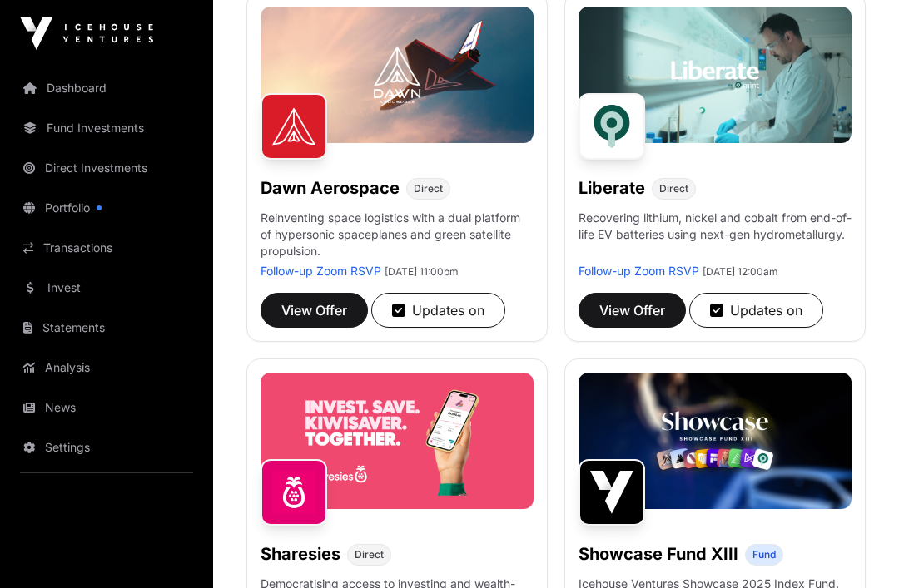  What do you see at coordinates (106, 128) in the screenshot?
I see `a: Fund Investments` at bounding box center [106, 128].